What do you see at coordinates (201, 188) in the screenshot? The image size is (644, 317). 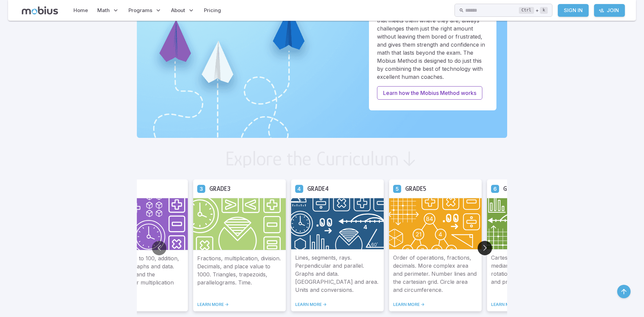 I see `a: Grade 3` at bounding box center [201, 188].